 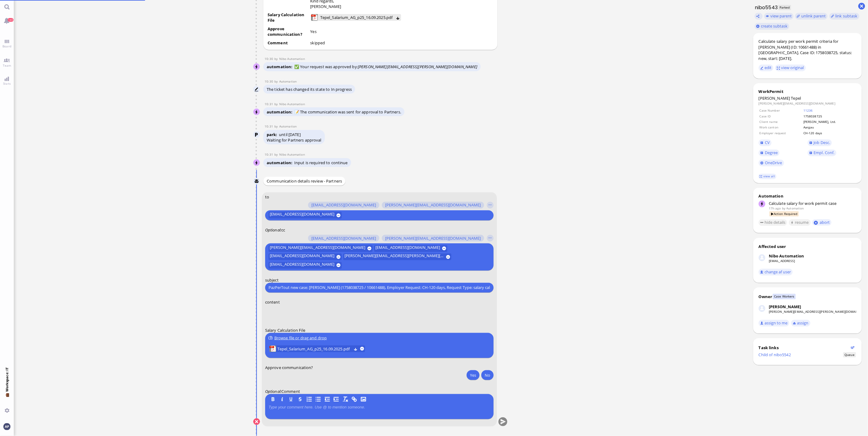 I want to click on span: Tepel, so click(x=796, y=98).